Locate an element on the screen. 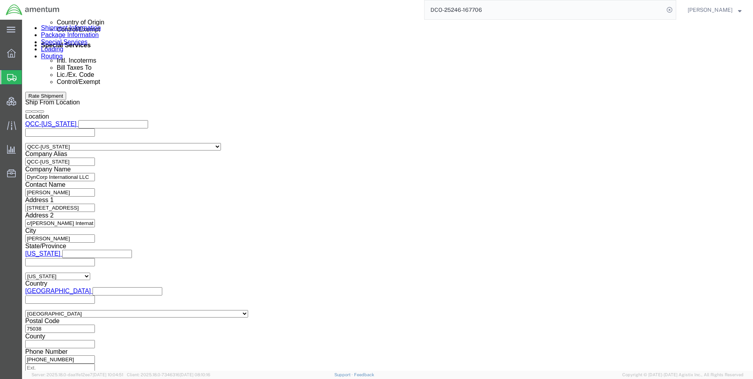  input: Search for shipment number, reference number is located at coordinates (544, 10).